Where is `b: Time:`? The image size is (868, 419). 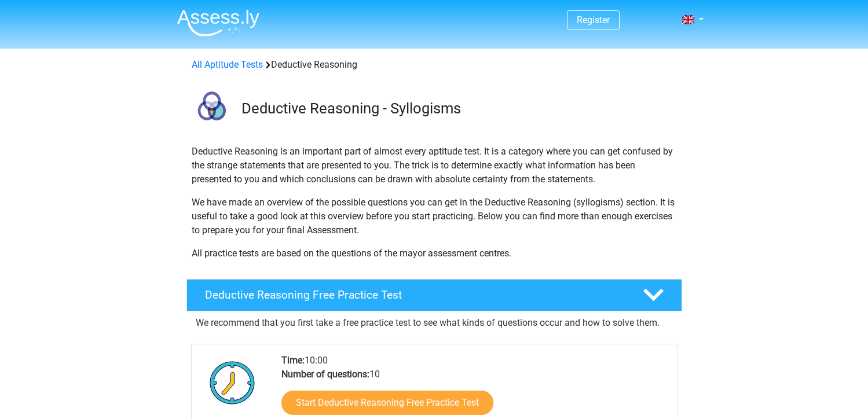
b: Time: is located at coordinates (293, 360).